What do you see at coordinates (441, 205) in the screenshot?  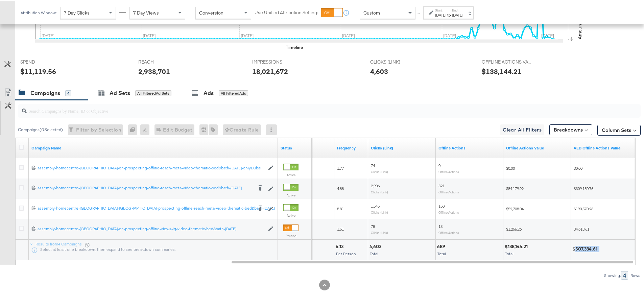 I see `span: 150` at bounding box center [441, 205].